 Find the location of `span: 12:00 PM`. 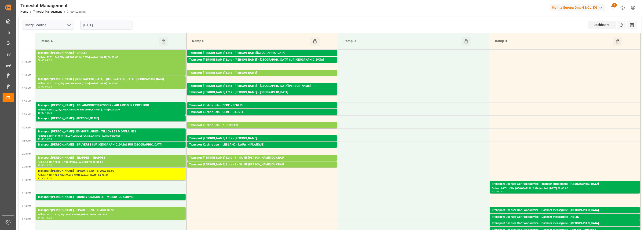

span: 12:00 PM is located at coordinates (26, 154).